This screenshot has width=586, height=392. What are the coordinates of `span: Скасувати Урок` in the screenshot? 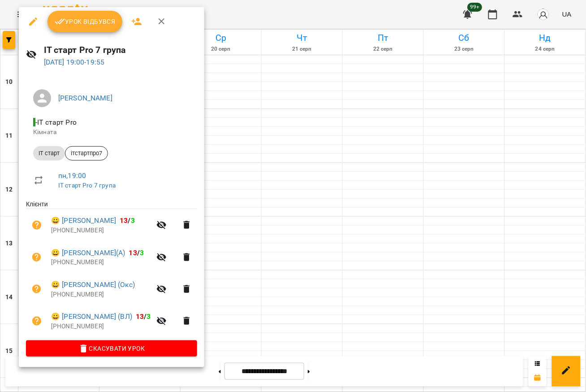 It's located at (112, 349).